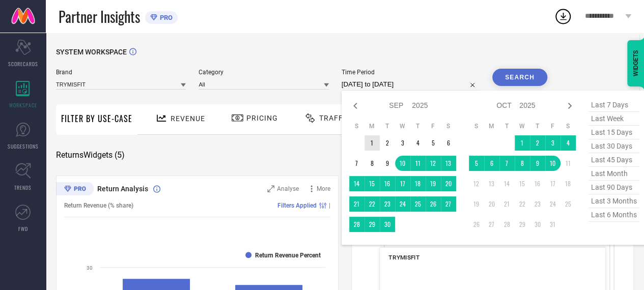 This screenshot has height=290, width=644. I want to click on span: Traffic, so click(335, 118).